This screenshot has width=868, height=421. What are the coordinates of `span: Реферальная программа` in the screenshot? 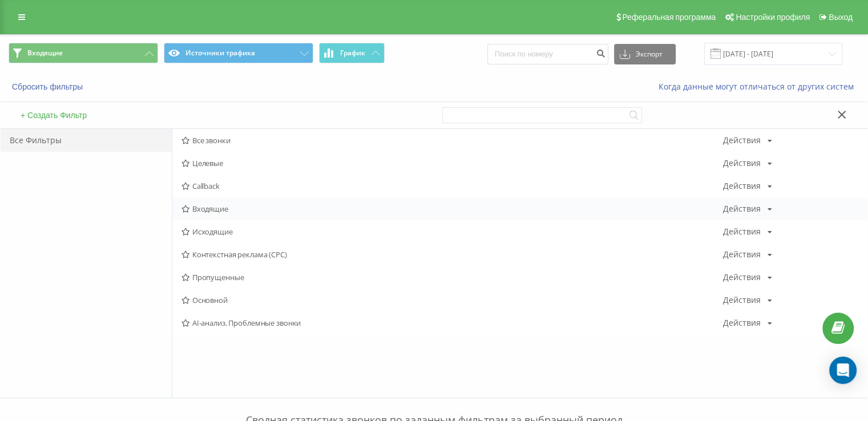 It's located at (669, 17).